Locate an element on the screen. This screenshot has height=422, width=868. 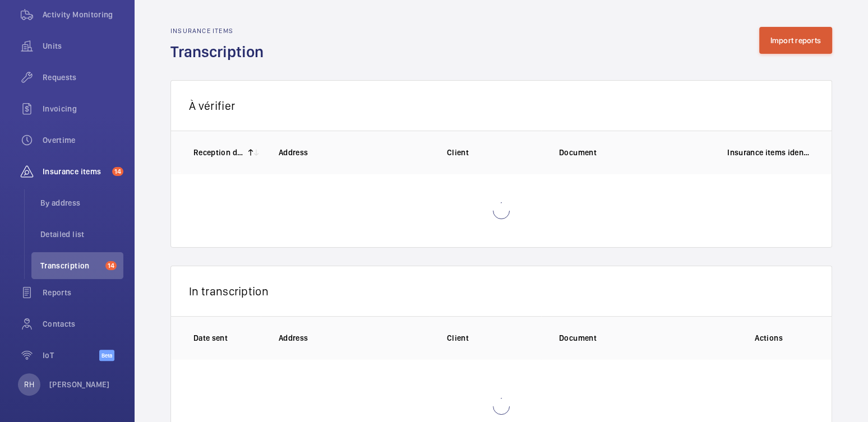
span: IoT is located at coordinates (71, 355).